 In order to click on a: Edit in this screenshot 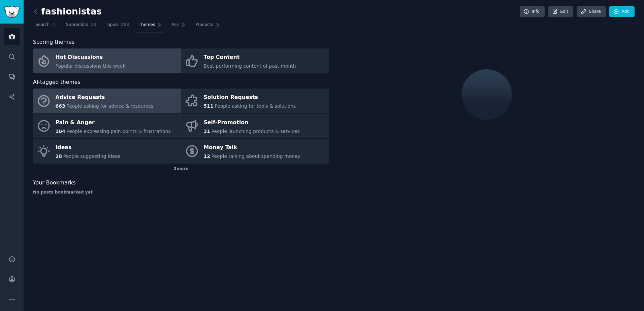, I will do `click(560, 11)`.